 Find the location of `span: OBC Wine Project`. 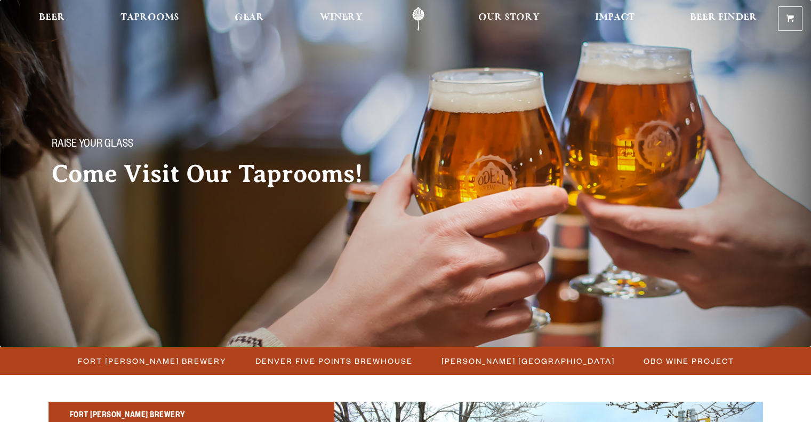

span: OBC Wine Project is located at coordinates (689, 361).